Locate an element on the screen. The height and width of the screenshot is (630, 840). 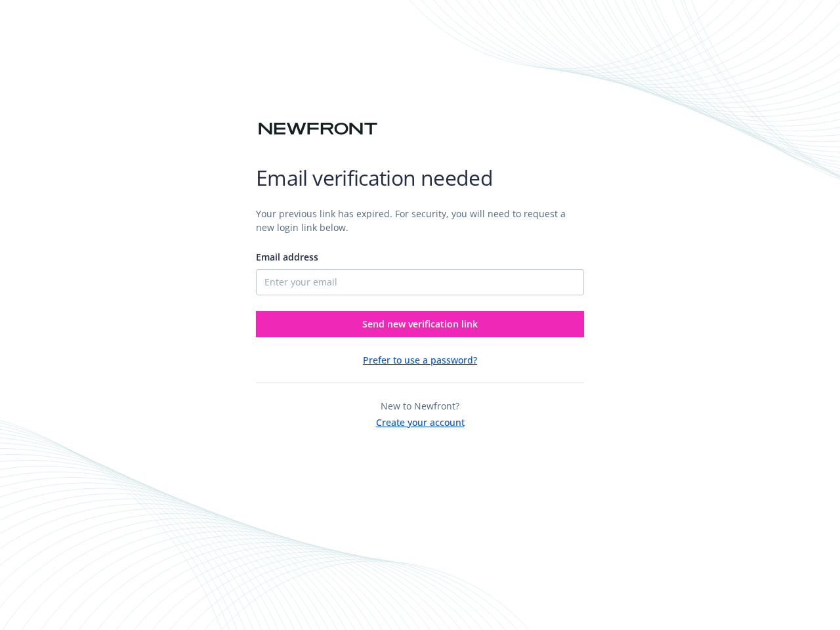
img: Newfront logo is located at coordinates (318, 128).